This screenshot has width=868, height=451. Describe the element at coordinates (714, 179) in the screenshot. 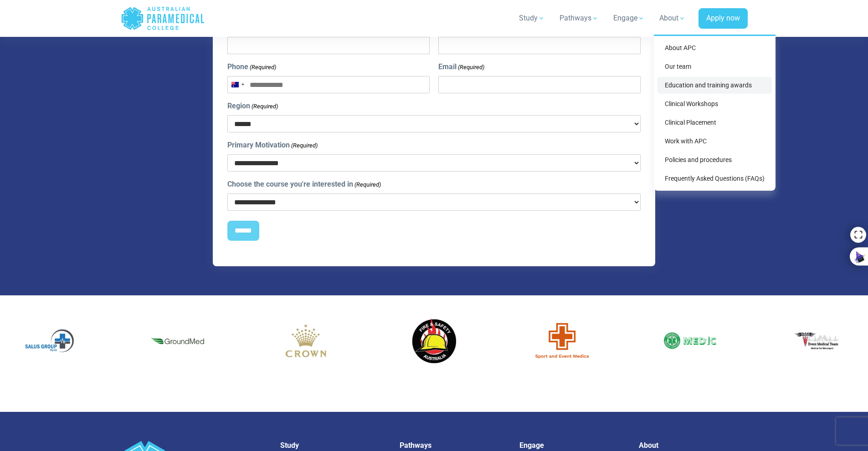

I see `a: Frequently Asked Questions (FAQs)` at that location.